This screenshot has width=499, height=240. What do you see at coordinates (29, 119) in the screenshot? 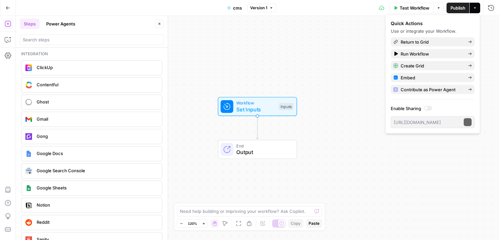
I see `img: gmail%20(1).png` at bounding box center [29, 119].